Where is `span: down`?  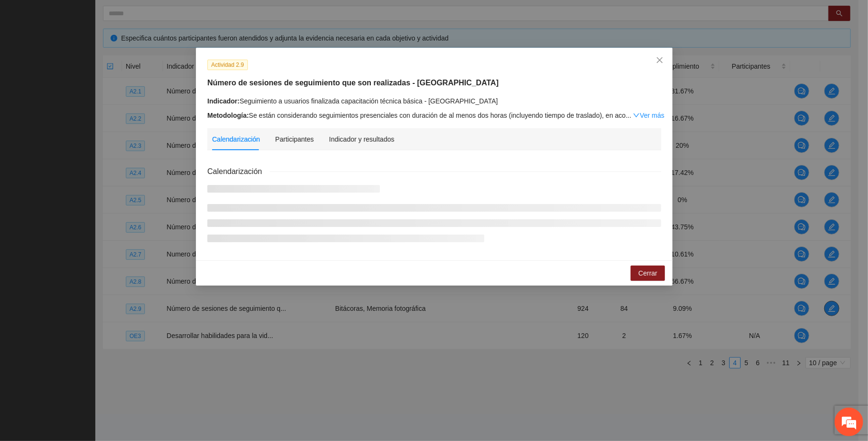 span: down is located at coordinates (636, 116).